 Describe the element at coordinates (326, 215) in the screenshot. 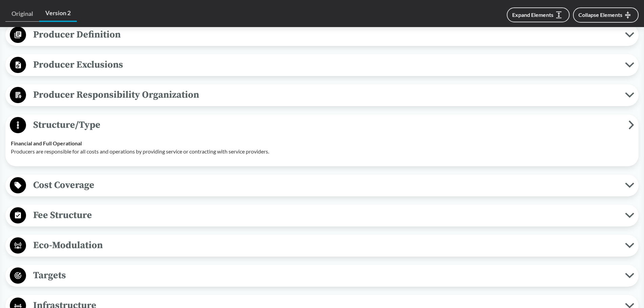

I see `span: Fee Structure` at that location.